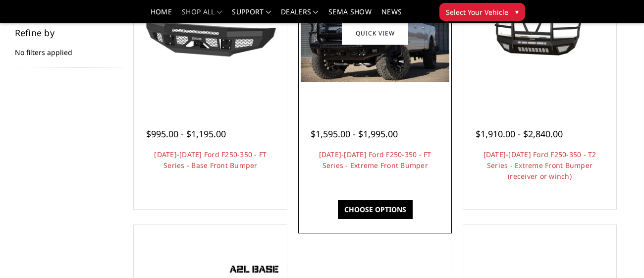  I want to click on a: shop all, so click(201, 15).